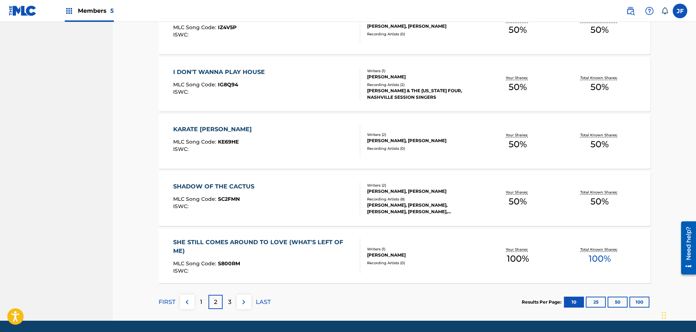  Describe the element at coordinates (23, 11) in the screenshot. I see `img: MLC Logo` at that location.